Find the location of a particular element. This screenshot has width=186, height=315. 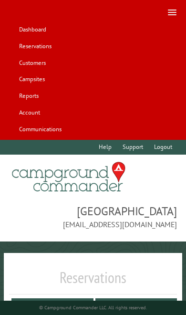

a: Account is located at coordinates (29, 112).